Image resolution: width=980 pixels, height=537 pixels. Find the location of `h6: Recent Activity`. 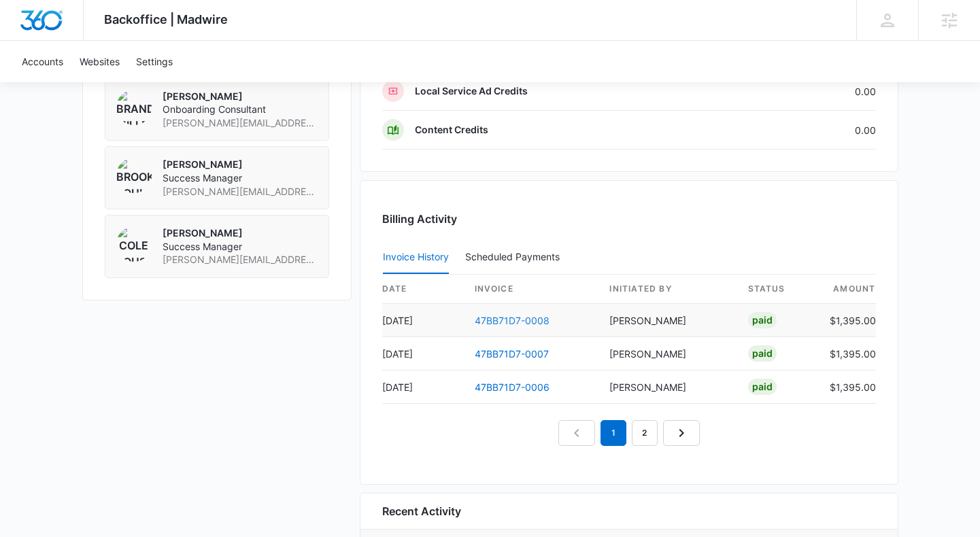

h6: Recent Activity is located at coordinates (422, 511).